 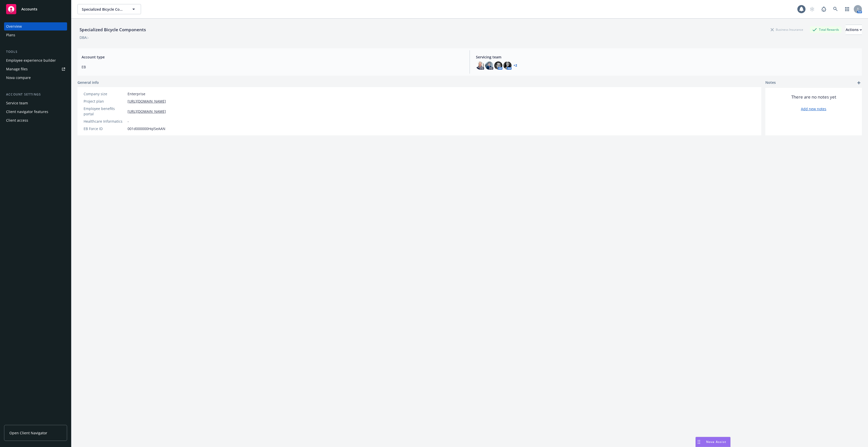 What do you see at coordinates (272, 67) in the screenshot?
I see `span: EB` at bounding box center [272, 67].